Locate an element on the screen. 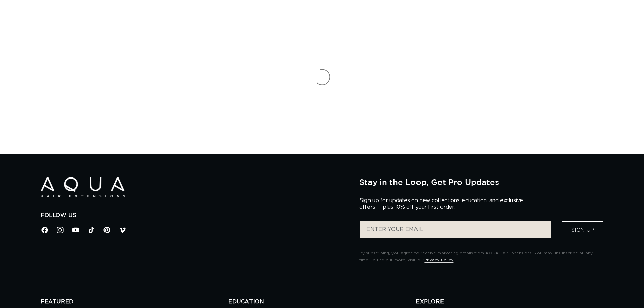 The image size is (644, 308). img: Aqua Hair Extensions is located at coordinates (83, 187).